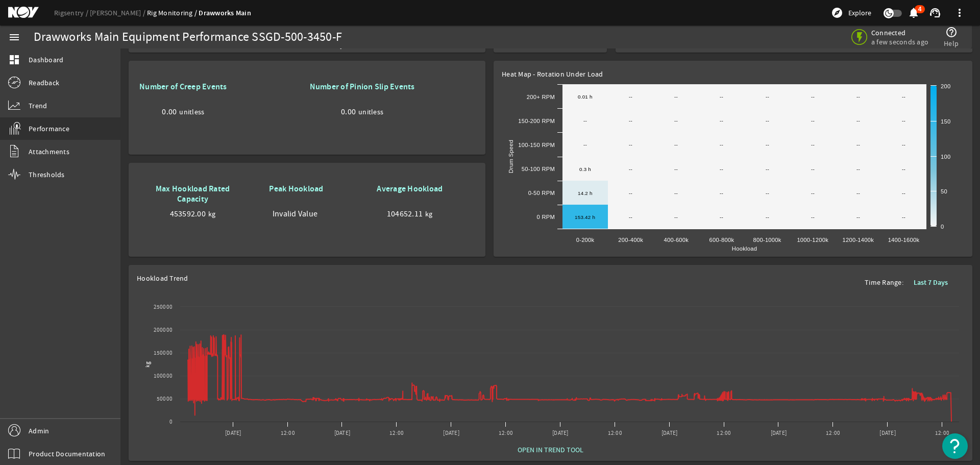 The height and width of the screenshot is (465, 980). Describe the element at coordinates (162, 282) in the screenshot. I see `span: Hookload Trend` at that location.